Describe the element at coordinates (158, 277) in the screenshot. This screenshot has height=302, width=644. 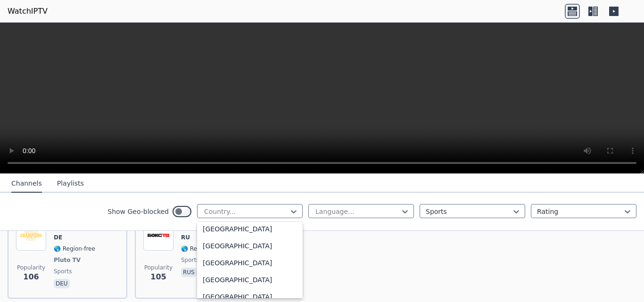
I see `span: 105` at that location.